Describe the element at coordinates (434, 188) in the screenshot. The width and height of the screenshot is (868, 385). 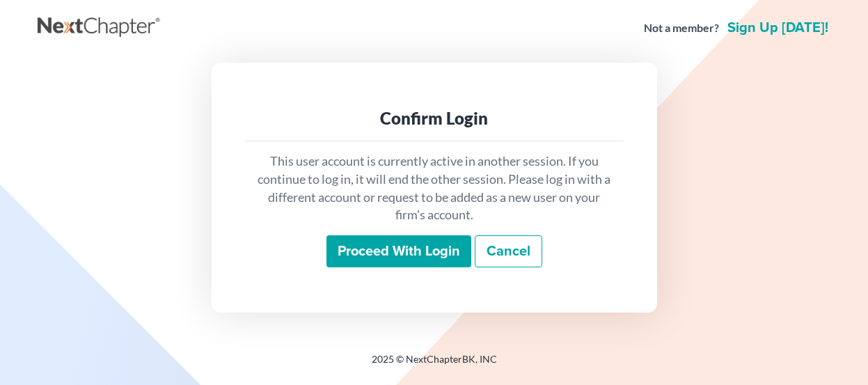
I see `p: This user account is currently active in another session. If you continue to log in, it will end ...` at that location.